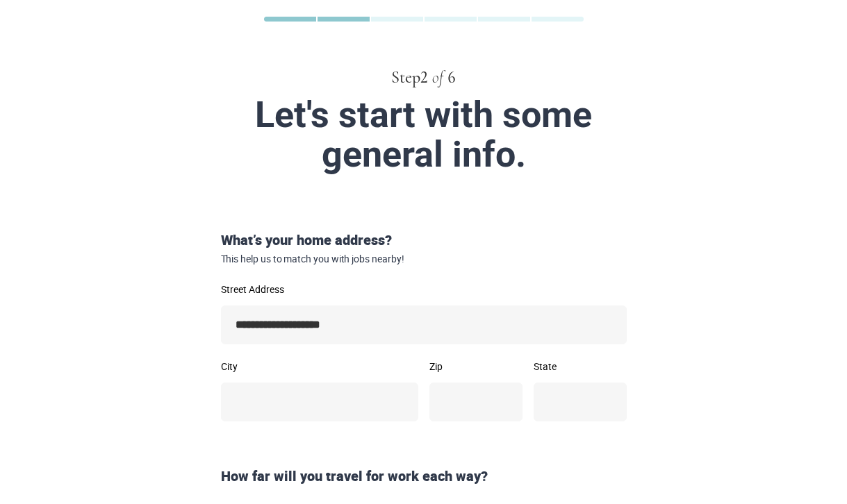 The image size is (847, 504). What do you see at coordinates (424, 135) in the screenshot?
I see `div: Let's start with some general info.` at bounding box center [424, 135].